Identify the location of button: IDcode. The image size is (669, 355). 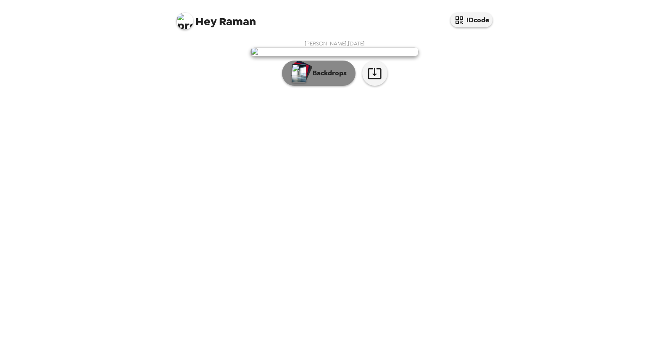
(471, 20).